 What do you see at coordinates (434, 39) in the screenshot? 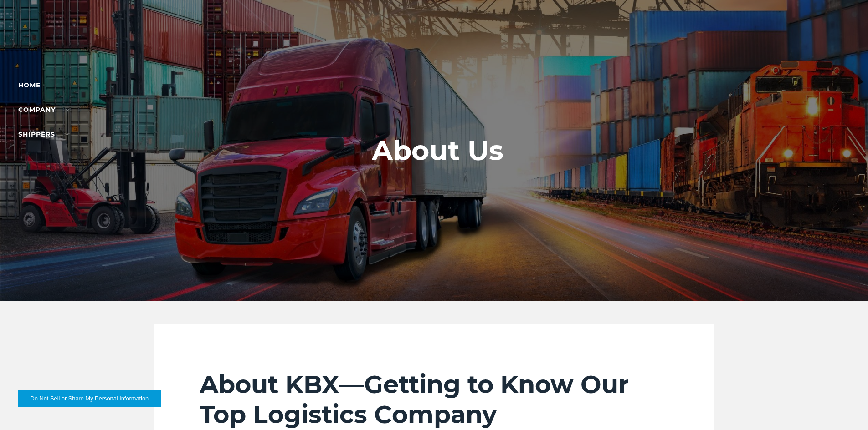
I see `img: kbx logo` at bounding box center [434, 39].